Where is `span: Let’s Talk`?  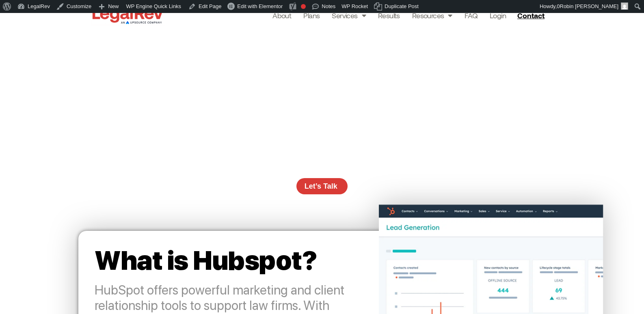
span: Let’s Talk is located at coordinates (321, 186).